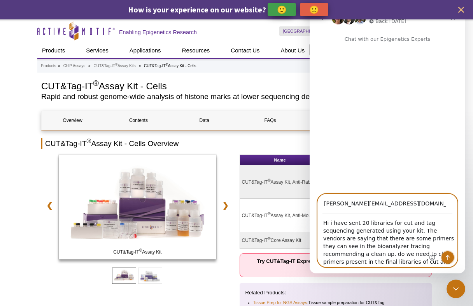 The image size is (473, 306). What do you see at coordinates (78, 7) in the screenshot?
I see `h1: Active Motif` at bounding box center [78, 7].